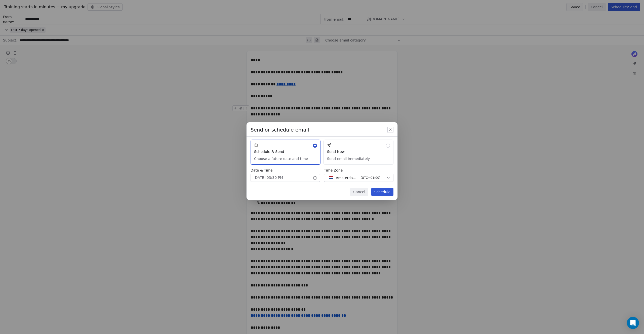 The width and height of the screenshot is (644, 334). What do you see at coordinates (371, 178) in the screenshot?
I see `span: ( UTC+01:00 )` at bounding box center [371, 178].